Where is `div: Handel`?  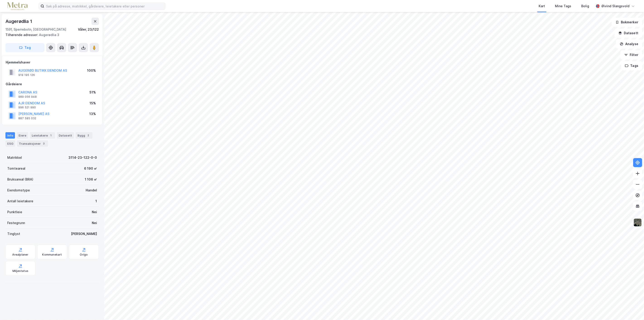 div: Handel is located at coordinates (91, 190).